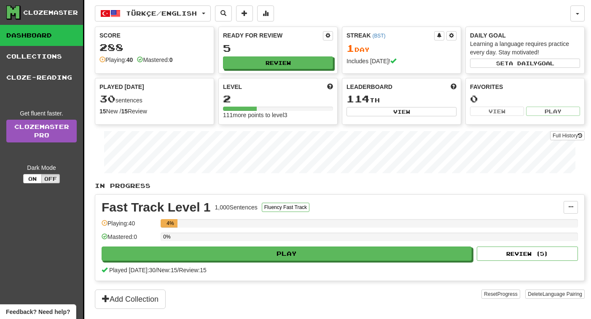  What do you see at coordinates (278, 115) in the screenshot?
I see `div: 111 more points to level 3` at bounding box center [278, 115].